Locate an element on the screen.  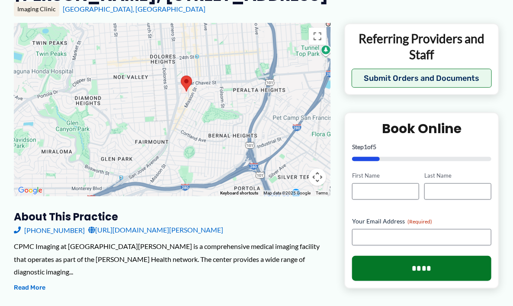
img: Google is located at coordinates (30, 191).